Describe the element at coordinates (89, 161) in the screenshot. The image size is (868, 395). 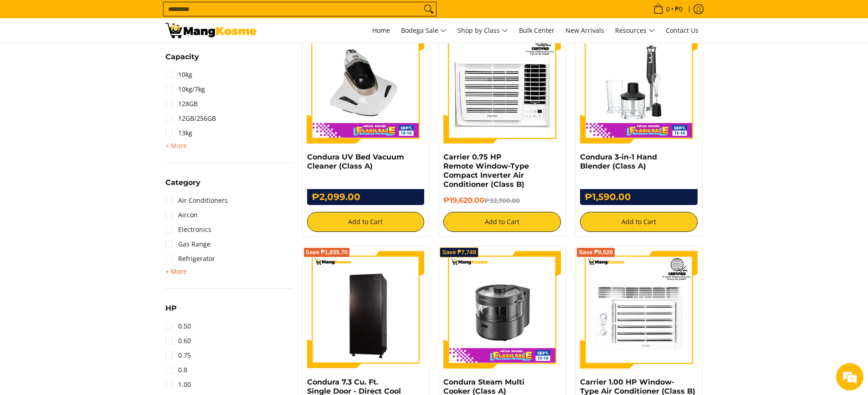
I see `span: We're online!` at that location.